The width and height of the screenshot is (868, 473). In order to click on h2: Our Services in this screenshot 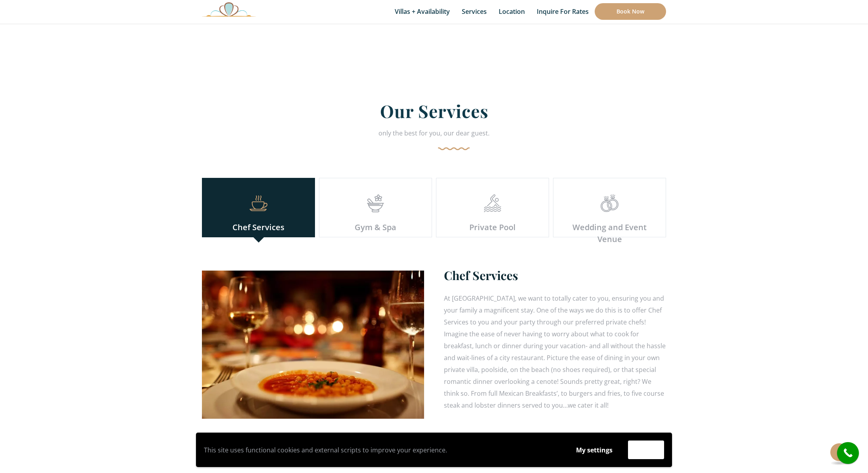, I will do `click(434, 113)`.